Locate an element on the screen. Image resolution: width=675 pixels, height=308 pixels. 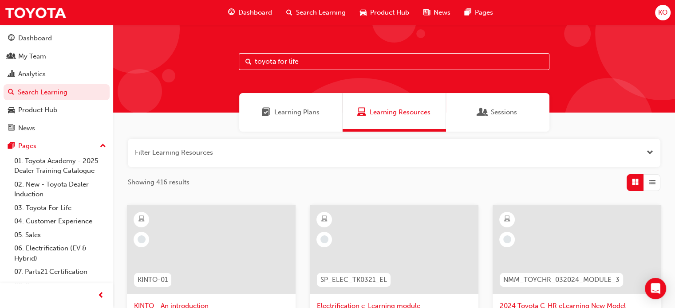
button: DashboardMy TeamAnalyticsSearch LearningProduct HubNews is located at coordinates (56, 83).